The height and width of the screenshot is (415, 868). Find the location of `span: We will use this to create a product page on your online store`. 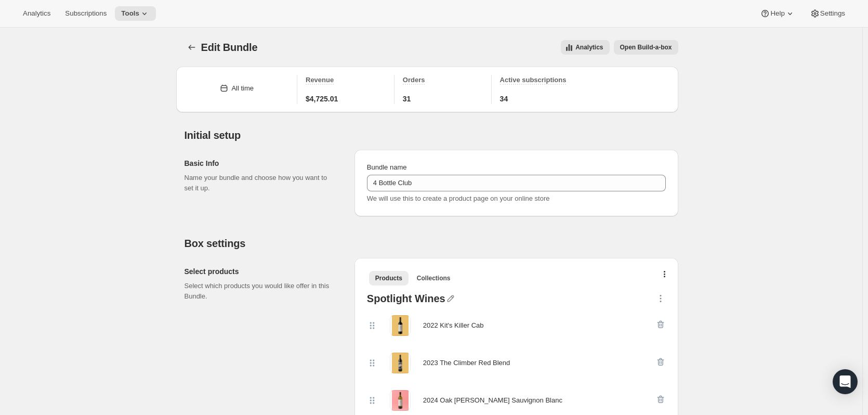

span: We will use this to create a product page on your online store is located at coordinates (459, 198).